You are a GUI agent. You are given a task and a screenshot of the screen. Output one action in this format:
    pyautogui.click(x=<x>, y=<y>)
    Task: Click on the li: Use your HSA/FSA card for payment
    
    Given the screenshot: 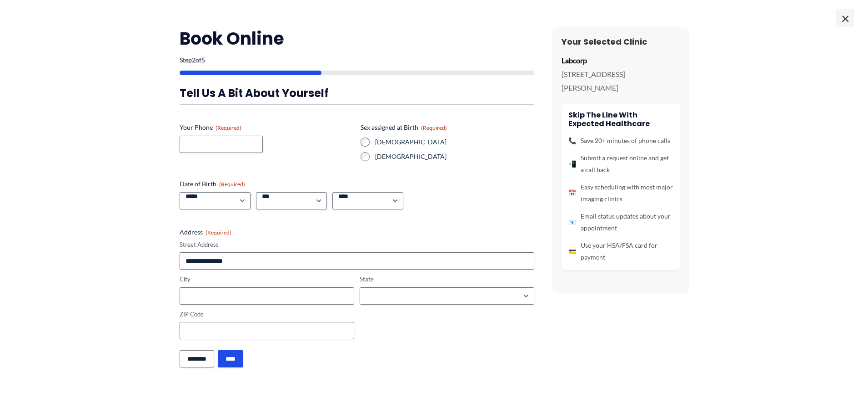 What is the action you would take?
    pyautogui.click(x=620, y=251)
    